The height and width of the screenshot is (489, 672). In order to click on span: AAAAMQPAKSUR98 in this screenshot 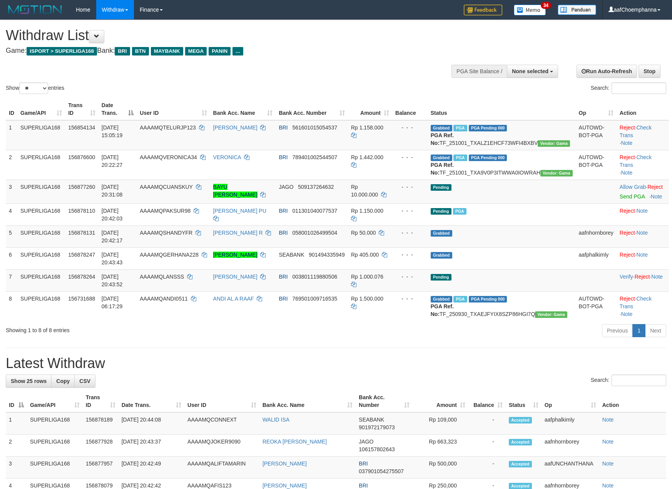, I will do `click(165, 211)`.